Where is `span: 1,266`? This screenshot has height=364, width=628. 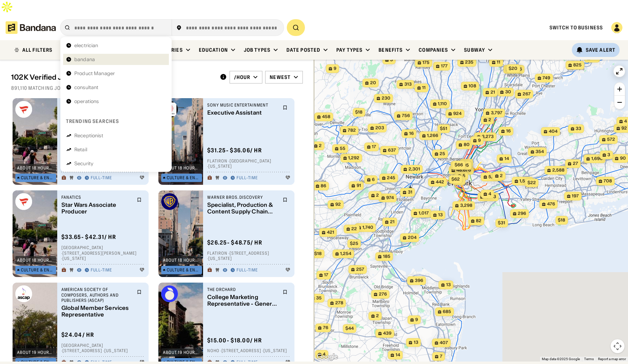
span: 1,266 is located at coordinates (433, 136).